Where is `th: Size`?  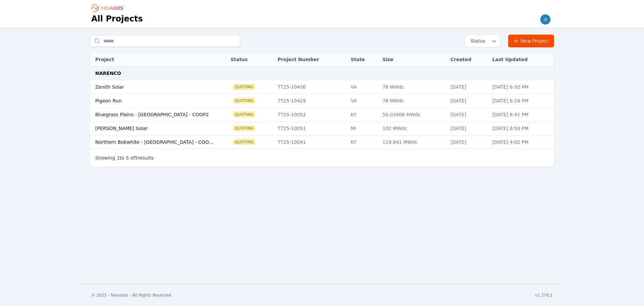
th: Size is located at coordinates (413, 60).